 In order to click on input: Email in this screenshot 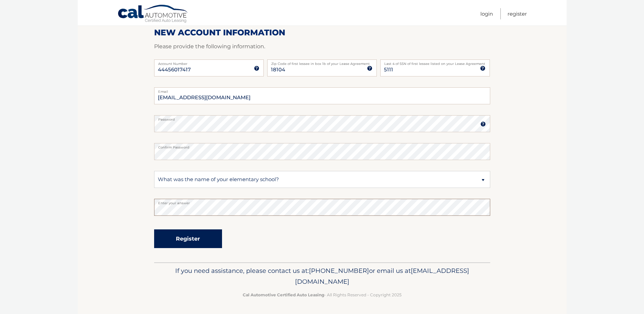, I will do `click(322, 96)`.